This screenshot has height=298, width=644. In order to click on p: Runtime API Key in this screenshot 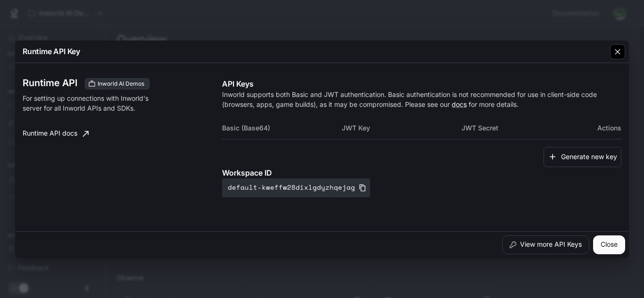, I will do `click(51, 51)`.